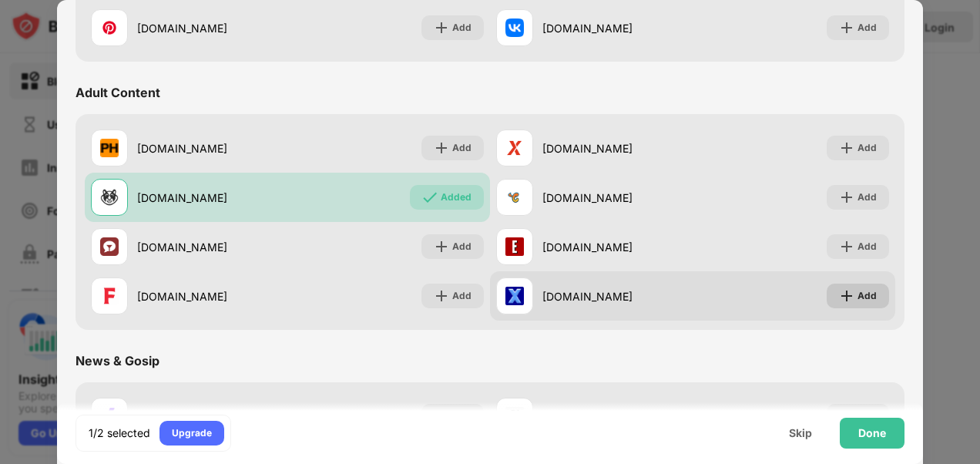 The width and height of the screenshot is (980, 464). Describe the element at coordinates (456, 197) in the screenshot. I see `div: Added` at that location.